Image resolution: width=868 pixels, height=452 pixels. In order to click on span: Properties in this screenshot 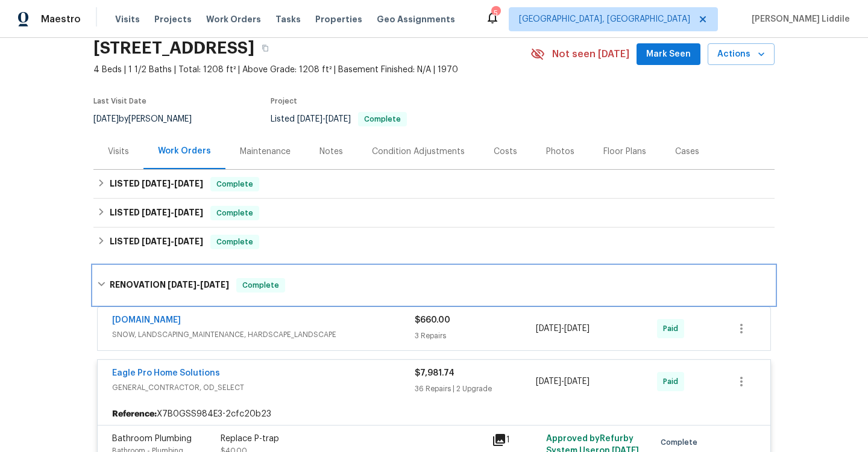, I will do `click(338, 19)`.